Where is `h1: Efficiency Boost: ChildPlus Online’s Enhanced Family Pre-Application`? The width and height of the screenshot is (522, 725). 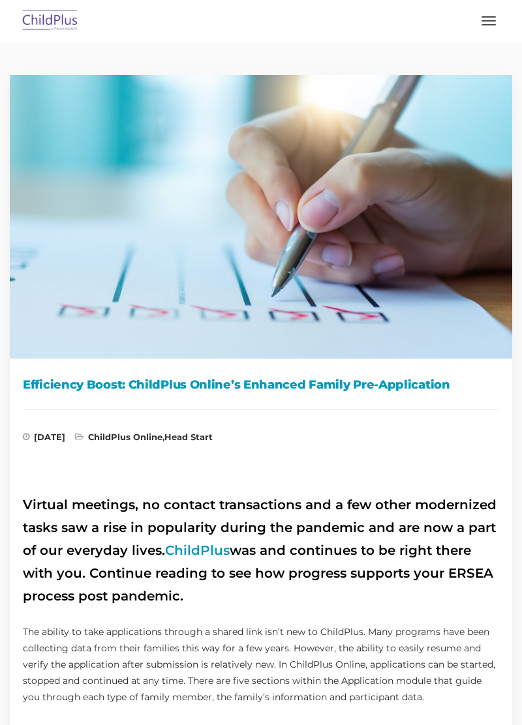 h1: Efficiency Boost: ChildPlus Online’s Enhanced Family Pre-Application is located at coordinates (261, 385).